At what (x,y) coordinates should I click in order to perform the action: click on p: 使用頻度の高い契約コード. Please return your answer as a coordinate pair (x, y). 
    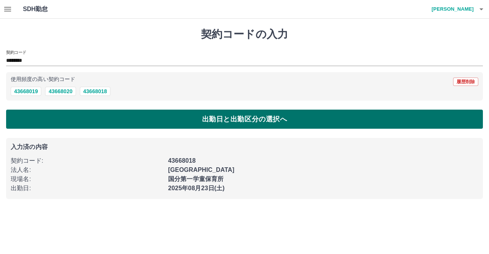
    Looking at the image, I should click on (43, 79).